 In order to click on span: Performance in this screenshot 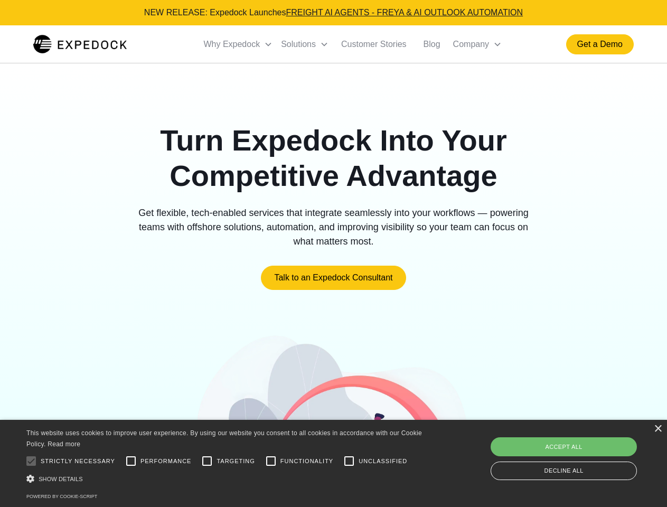, I will do `click(166, 461)`.